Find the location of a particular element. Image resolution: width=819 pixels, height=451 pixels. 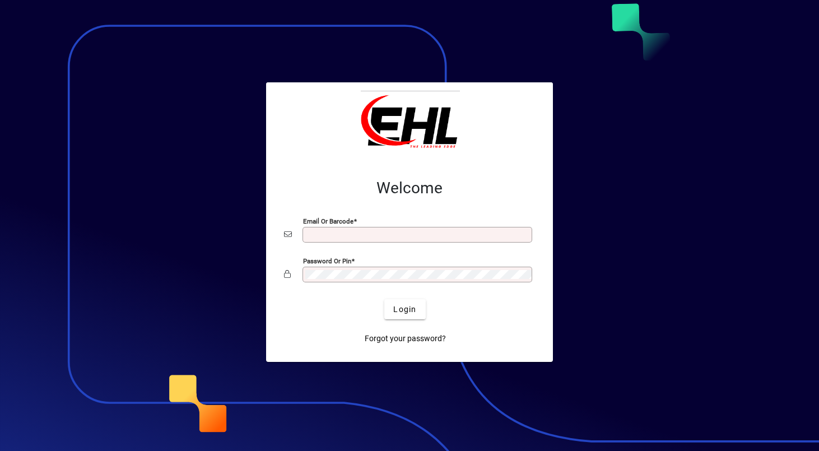

h2: Welcome is located at coordinates (409, 188).